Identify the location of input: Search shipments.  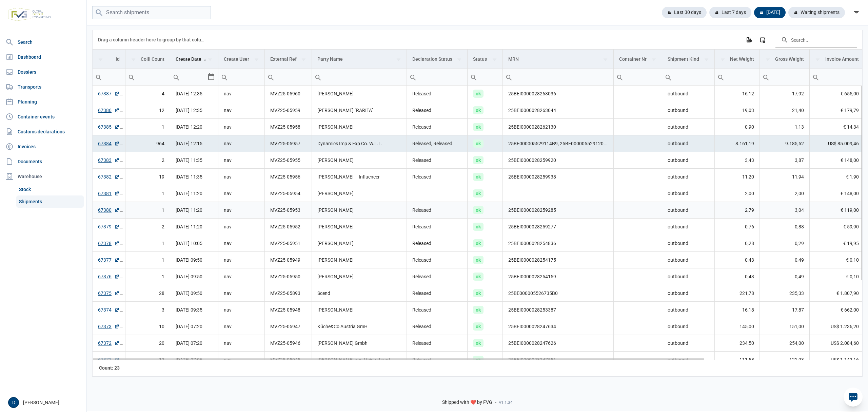
(152, 12).